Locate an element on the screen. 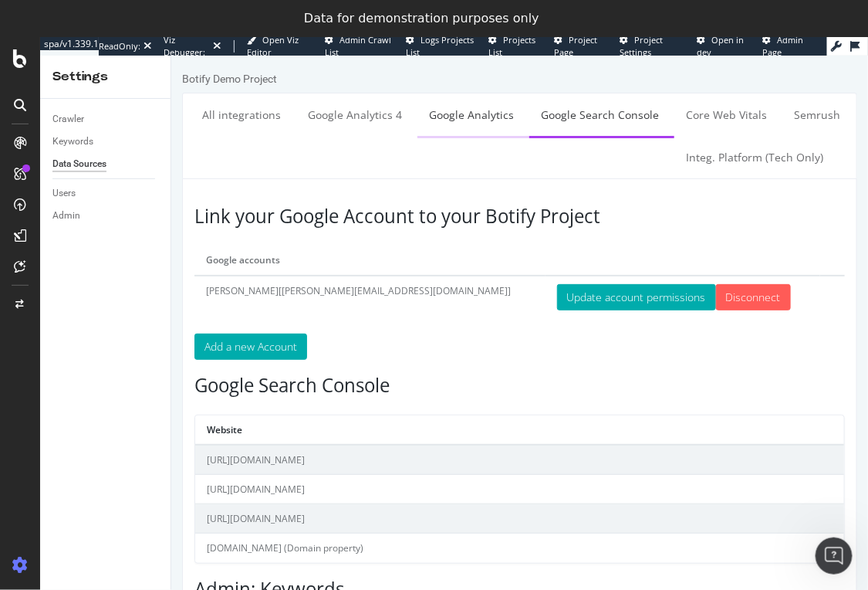 The height and width of the screenshot is (590, 868). h3: Link your Google Account to your Botify Project is located at coordinates (348, 160).